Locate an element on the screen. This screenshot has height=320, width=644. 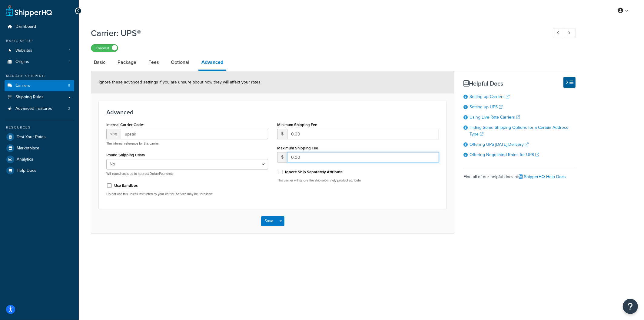
li: Origins is located at coordinates (39, 62).